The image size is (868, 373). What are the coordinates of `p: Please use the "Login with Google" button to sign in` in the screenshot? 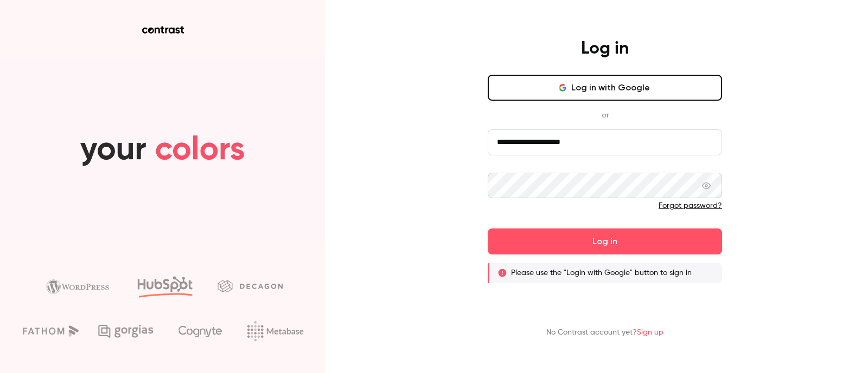 It's located at (601, 273).